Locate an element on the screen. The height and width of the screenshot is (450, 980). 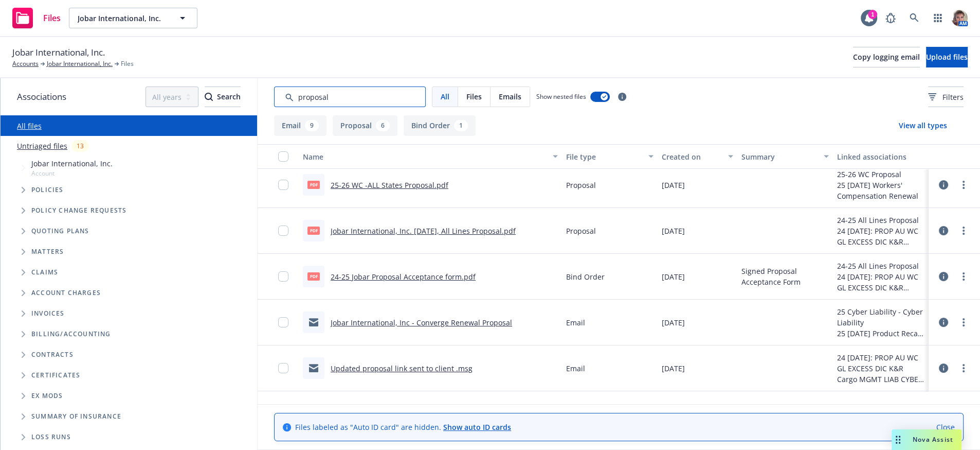
div: Linked associations is located at coordinates (880, 156).